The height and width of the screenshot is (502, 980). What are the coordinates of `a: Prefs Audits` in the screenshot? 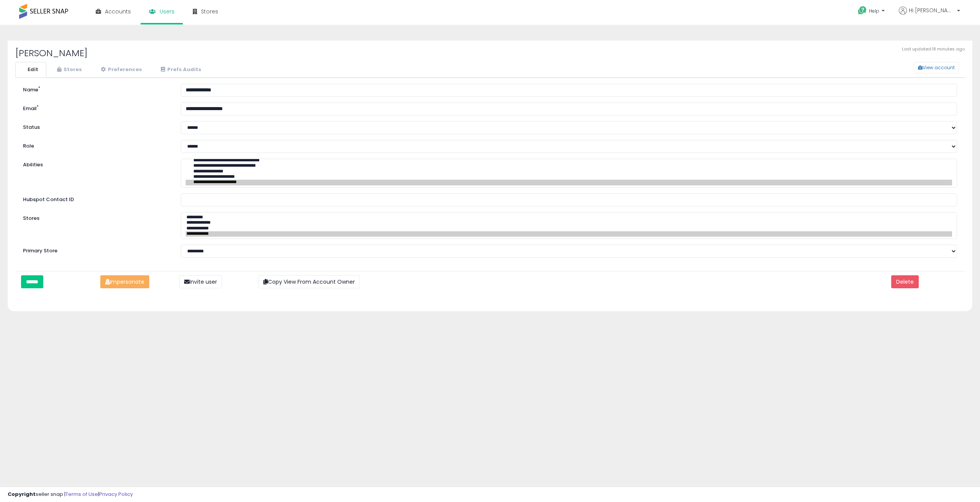 It's located at (180, 69).